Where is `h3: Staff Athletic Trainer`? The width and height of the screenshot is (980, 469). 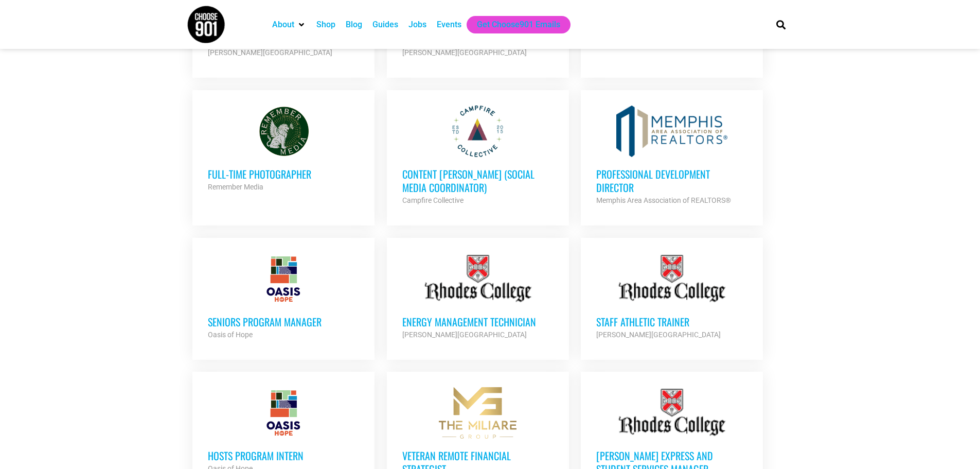 h3: Staff Athletic Trainer is located at coordinates (672, 322).